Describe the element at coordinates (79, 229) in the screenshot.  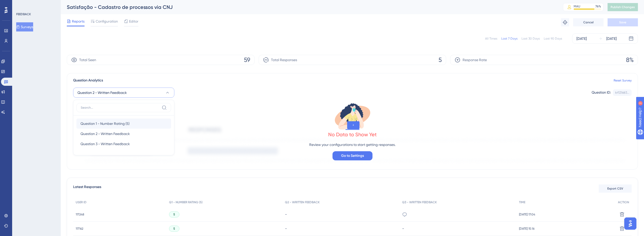
I see `span: 117162` at that location.